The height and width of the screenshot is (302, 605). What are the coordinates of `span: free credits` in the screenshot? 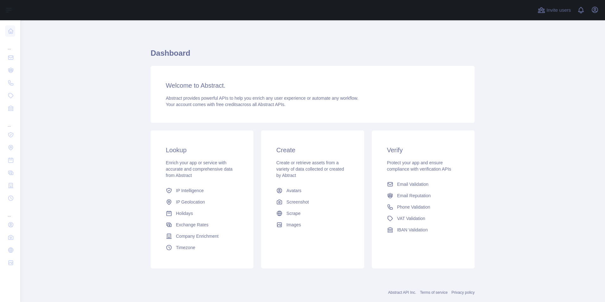 It's located at (227, 104).